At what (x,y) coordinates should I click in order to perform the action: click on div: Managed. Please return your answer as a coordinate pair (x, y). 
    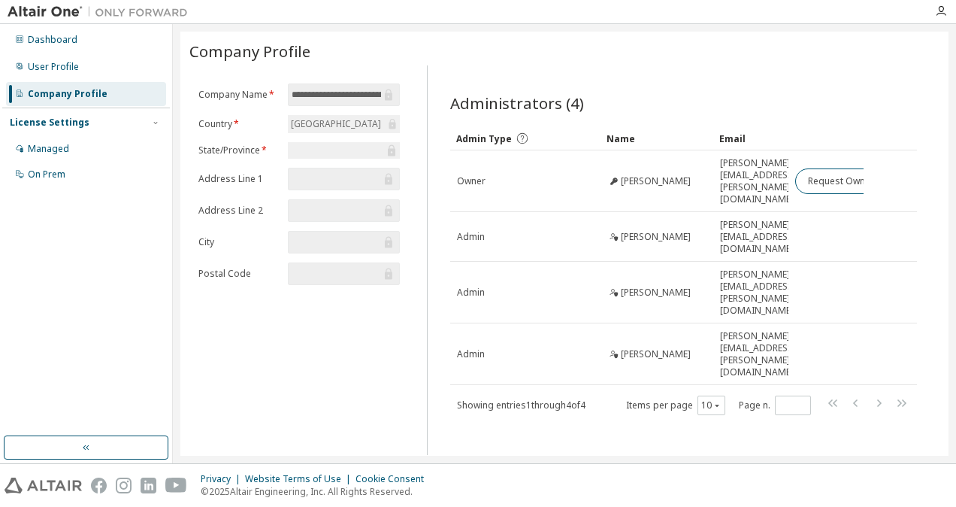
    Looking at the image, I should click on (48, 149).